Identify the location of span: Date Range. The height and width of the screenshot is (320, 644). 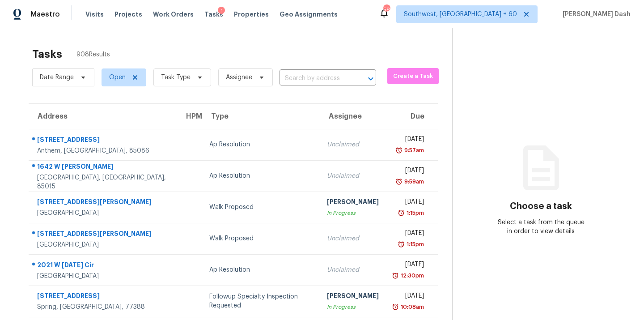
(57, 77).